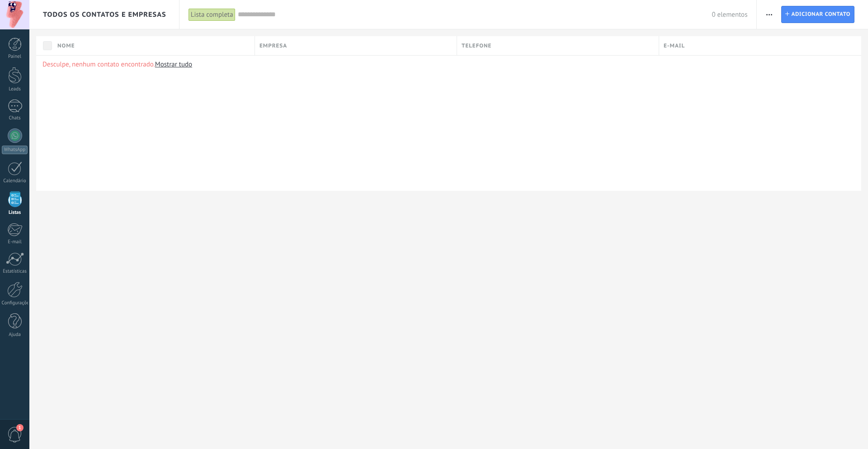 The width and height of the screenshot is (868, 449). I want to click on span: Telefone, so click(477, 46).